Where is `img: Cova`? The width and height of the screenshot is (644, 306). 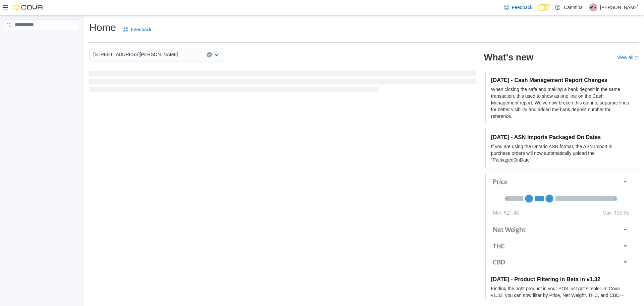 img: Cova is located at coordinates (28, 7).